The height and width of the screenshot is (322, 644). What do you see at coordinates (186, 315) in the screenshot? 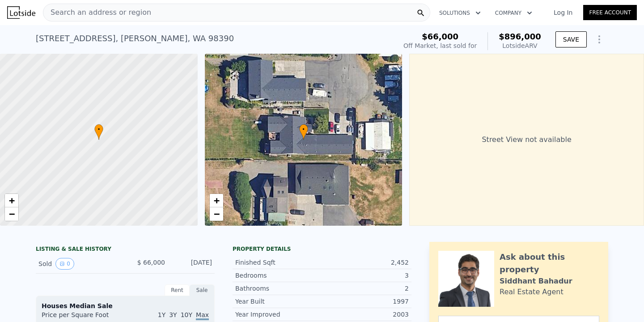
I see `span: 10Y` at bounding box center [186, 315].